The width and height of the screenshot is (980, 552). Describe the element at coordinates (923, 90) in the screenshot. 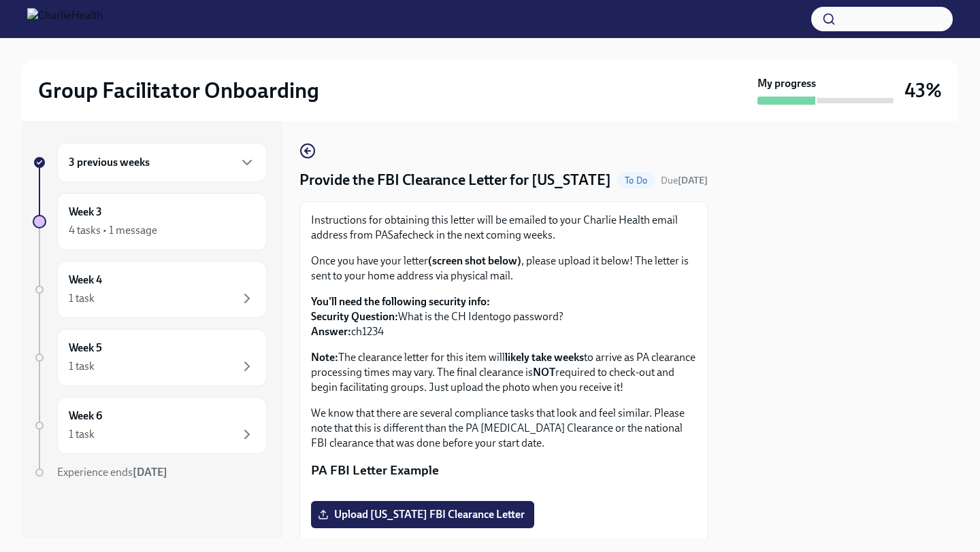

I see `h3: 43%` at that location.